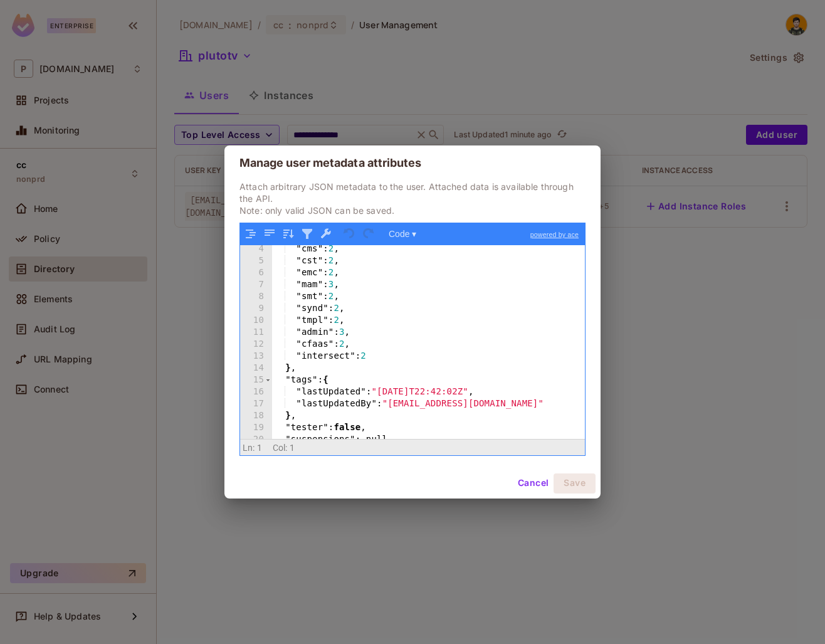 The image size is (825, 644). Describe the element at coordinates (307, 234) in the screenshot. I see `button: Filter, sort, or transform contents` at that location.